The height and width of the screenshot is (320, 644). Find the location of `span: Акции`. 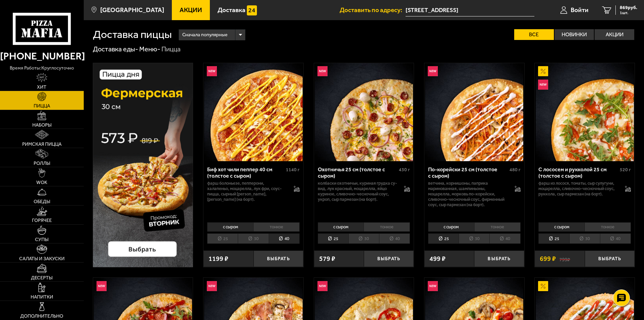

span: Акции is located at coordinates (191, 10).